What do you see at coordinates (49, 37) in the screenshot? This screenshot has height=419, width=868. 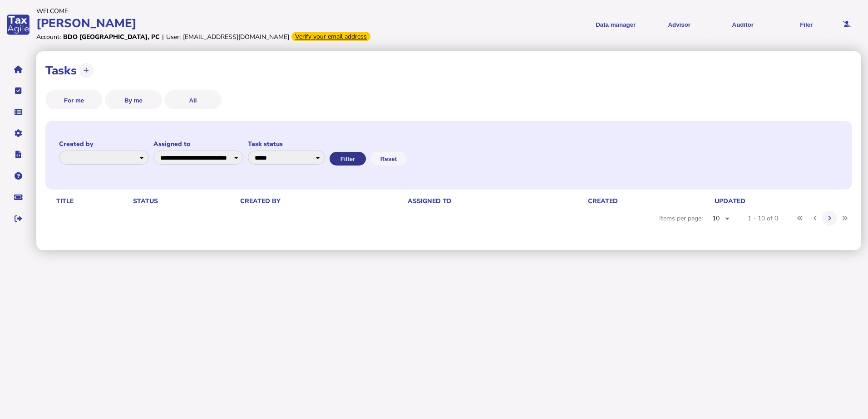 I see `div: Account:` at bounding box center [49, 37].